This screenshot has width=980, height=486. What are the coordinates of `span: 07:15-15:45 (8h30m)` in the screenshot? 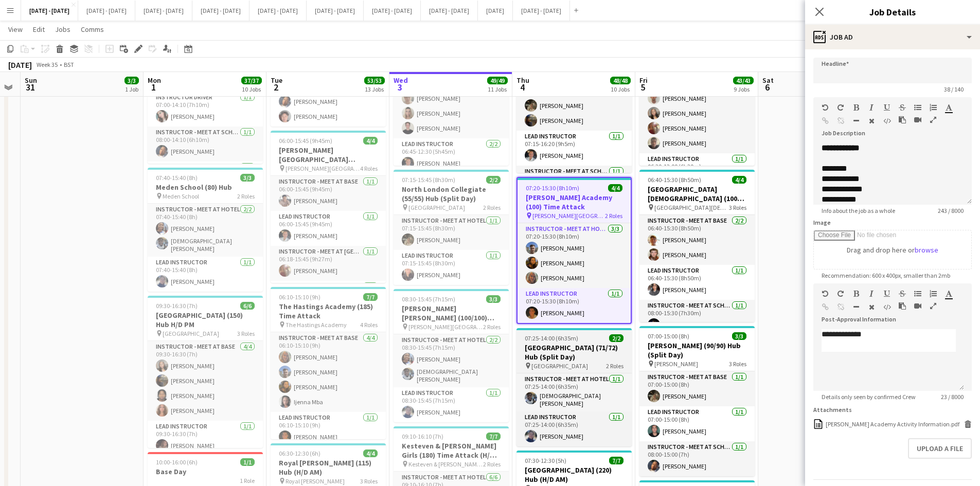 It's located at (428, 179).